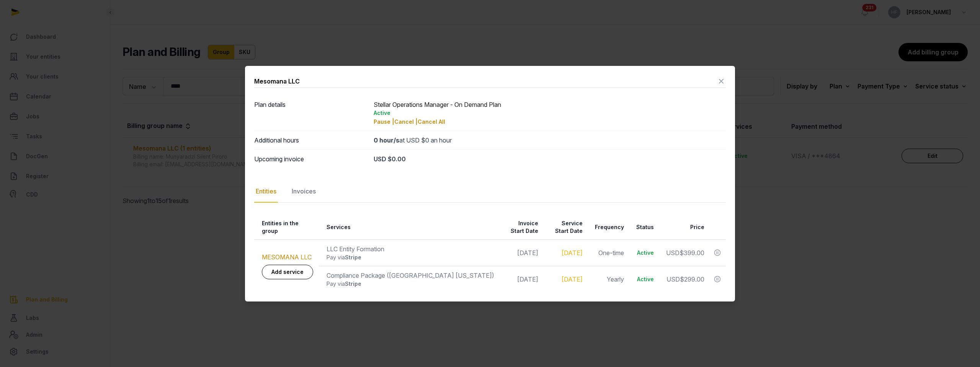  Describe the element at coordinates (692, 279) in the screenshot. I see `span: $299.00` at that location.